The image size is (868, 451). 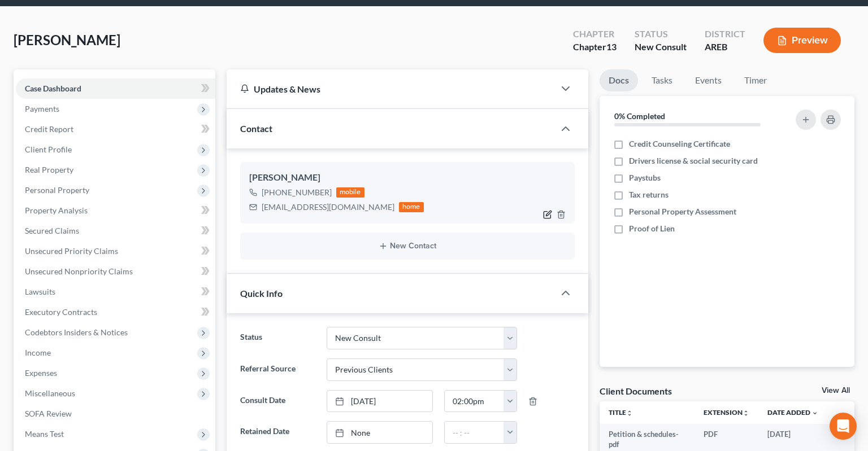 What do you see at coordinates (38, 352) in the screenshot?
I see `span: Income` at bounding box center [38, 352].